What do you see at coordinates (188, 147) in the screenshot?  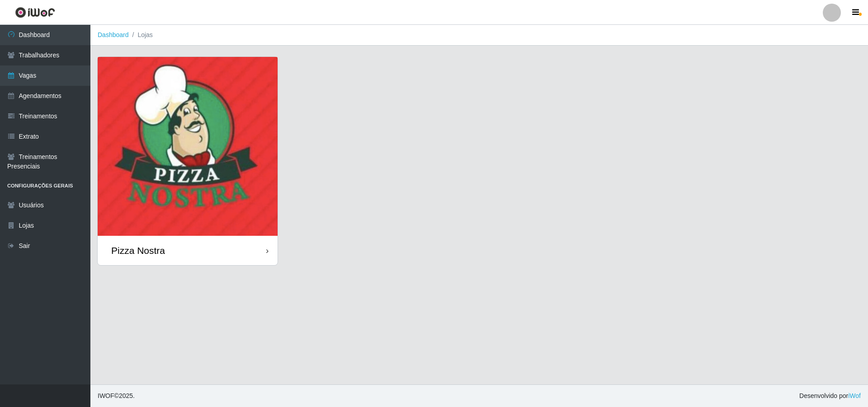 I see `img: cardImg` at bounding box center [188, 147].